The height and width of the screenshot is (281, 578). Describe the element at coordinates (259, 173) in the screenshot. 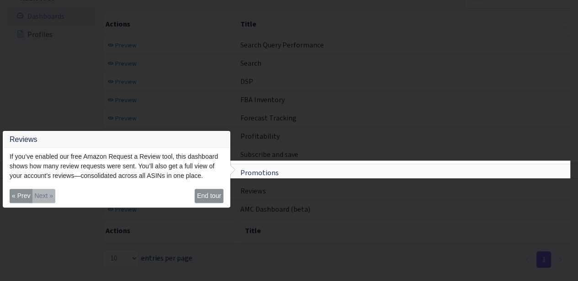

I see `span: Promotions` at that location.